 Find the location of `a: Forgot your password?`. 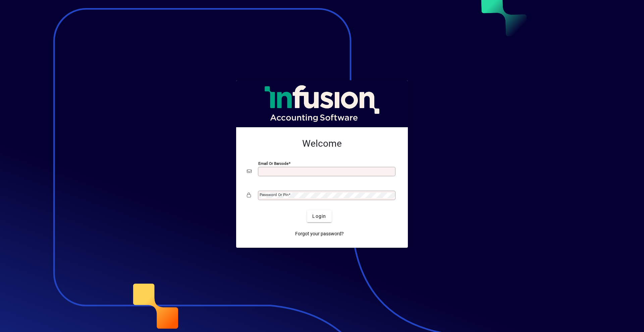

a: Forgot your password? is located at coordinates (319, 234).